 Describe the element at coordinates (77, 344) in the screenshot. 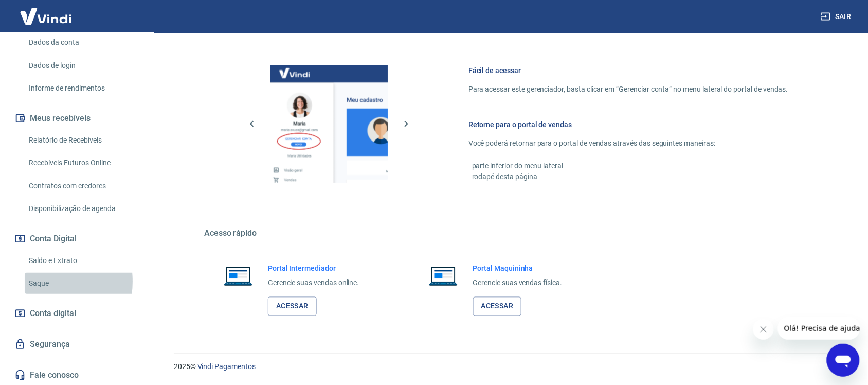

I see `a: Segurança` at that location.